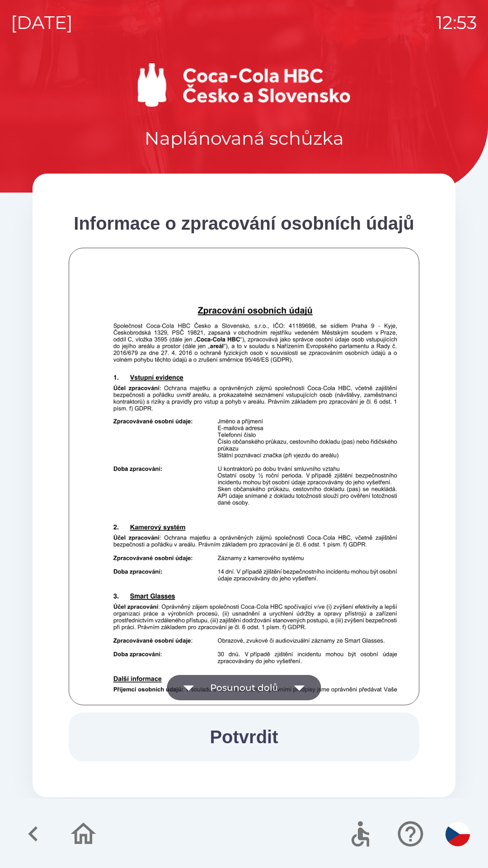 Image resolution: width=488 pixels, height=868 pixels. Describe the element at coordinates (458, 835) in the screenshot. I see `img: cs flag` at that location.